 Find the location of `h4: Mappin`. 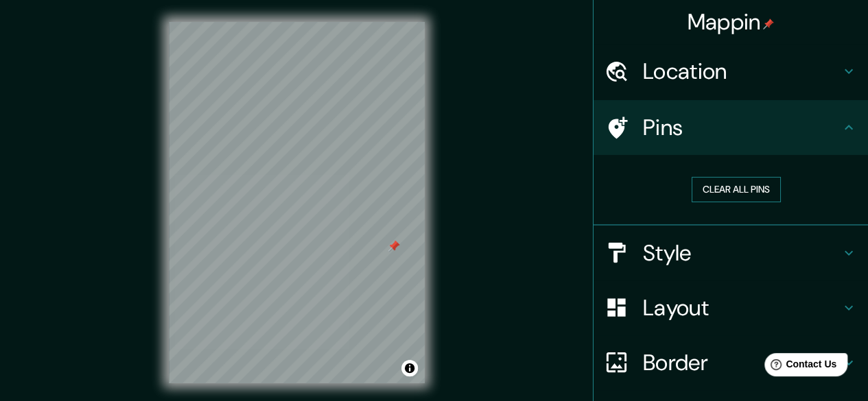

h4: Mappin is located at coordinates (731, 22).